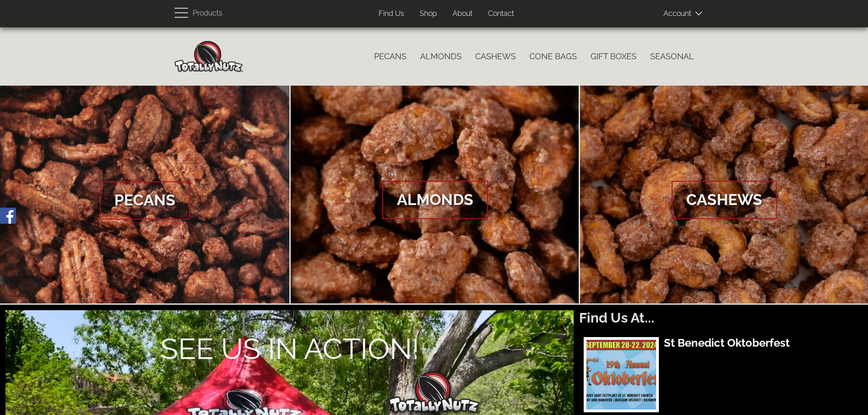 The width and height of the screenshot is (868, 415). I want to click on span: Pecans, so click(145, 201).